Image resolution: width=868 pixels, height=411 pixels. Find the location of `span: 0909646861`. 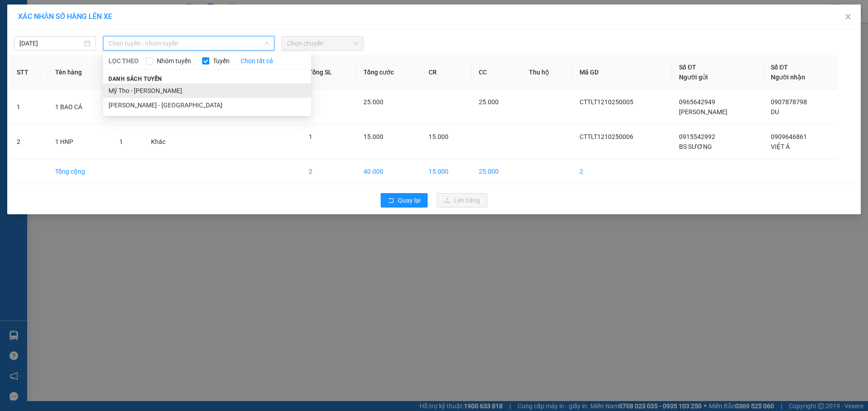

span: 0909646861 is located at coordinates (789, 137).